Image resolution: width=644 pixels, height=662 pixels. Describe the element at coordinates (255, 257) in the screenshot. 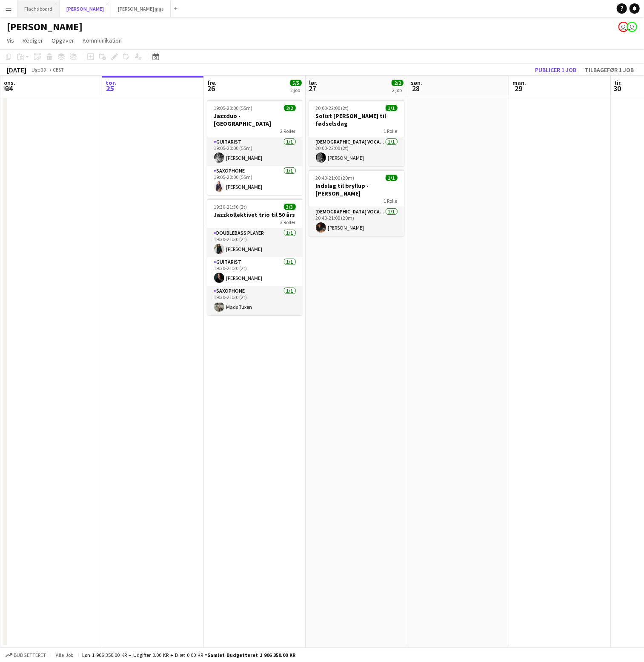

I see `div: 19:30-21:30 (2t)3/3Jazzkollektivet trio til 50 års3 RollerDoublebass Player1/119:30-21:30 (2t)[PE...` at that location.